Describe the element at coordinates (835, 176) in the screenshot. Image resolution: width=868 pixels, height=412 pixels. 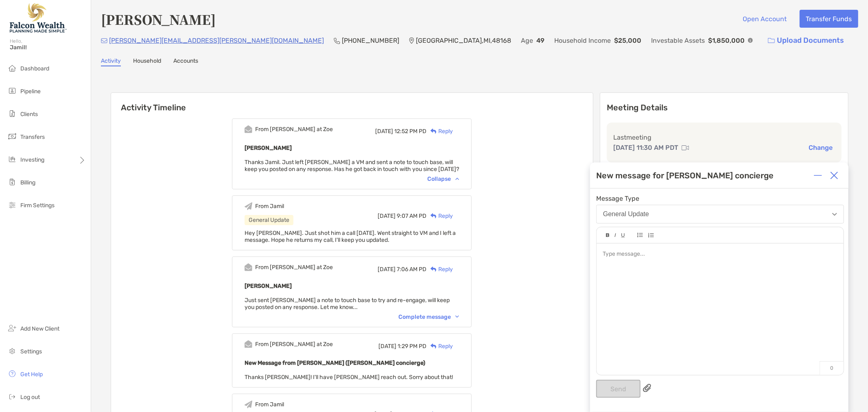
I see `img: Close` at that location.